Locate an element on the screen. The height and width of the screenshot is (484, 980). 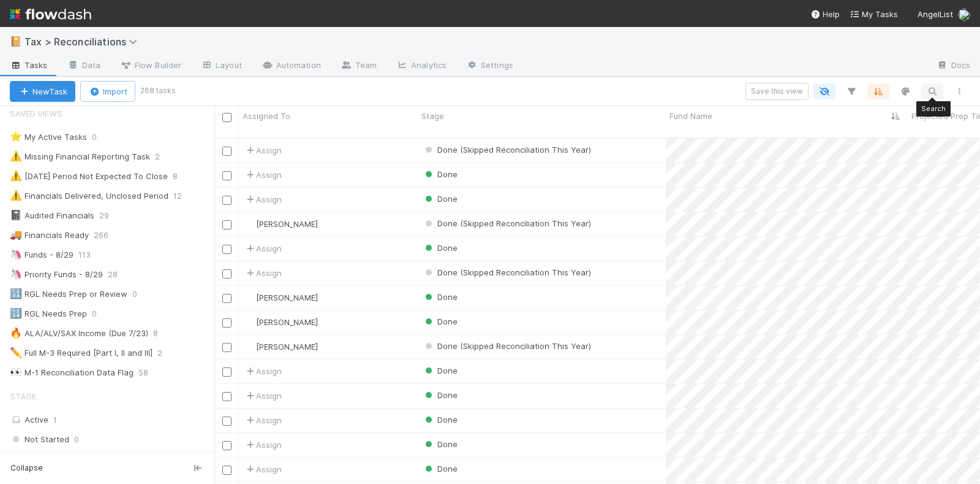
div: Missing Financial Reporting Task is located at coordinates (79, 156).